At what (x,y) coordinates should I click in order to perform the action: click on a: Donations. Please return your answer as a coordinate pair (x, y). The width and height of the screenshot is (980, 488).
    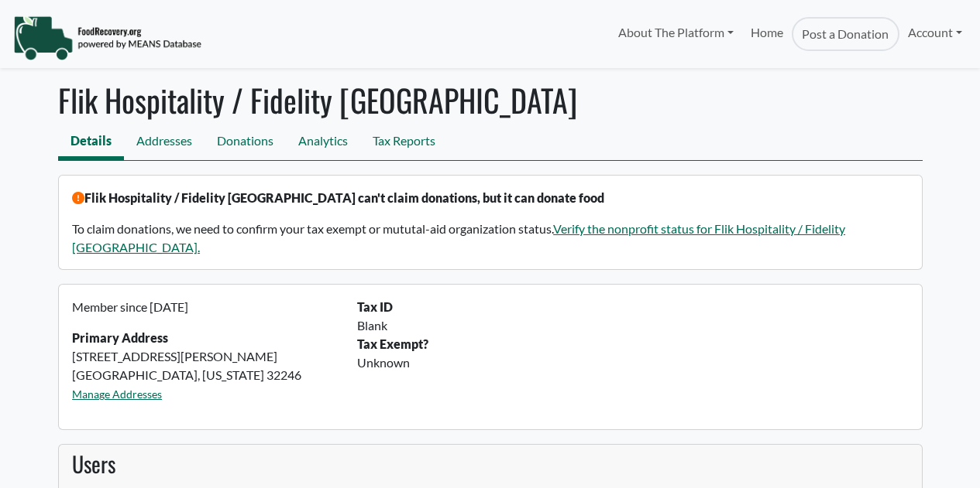
    Looking at the image, I should click on (245, 143).